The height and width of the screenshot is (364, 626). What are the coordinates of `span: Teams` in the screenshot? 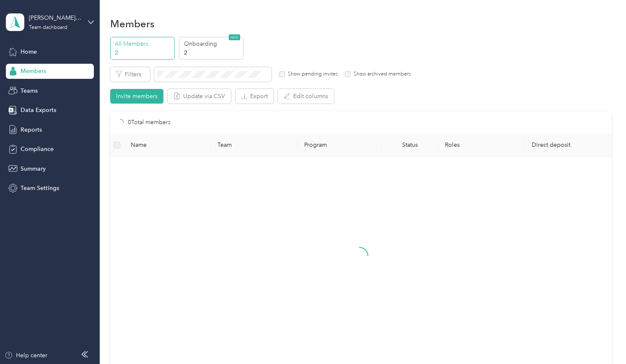 It's located at (29, 91).